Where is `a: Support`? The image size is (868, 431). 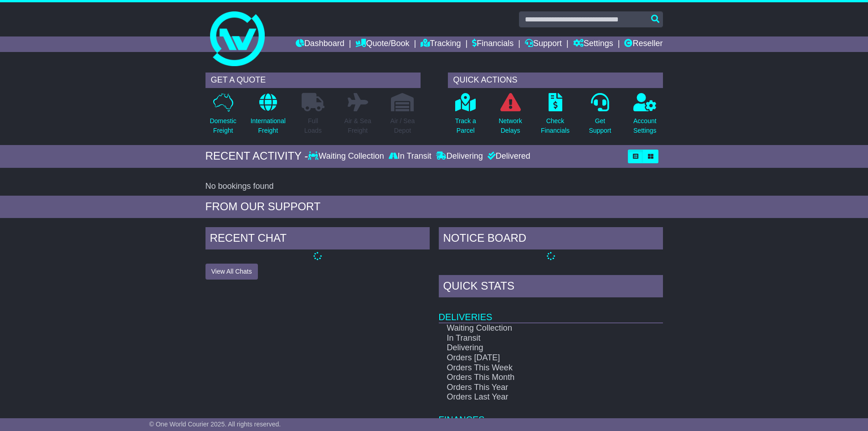 a: Support is located at coordinates (543, 44).